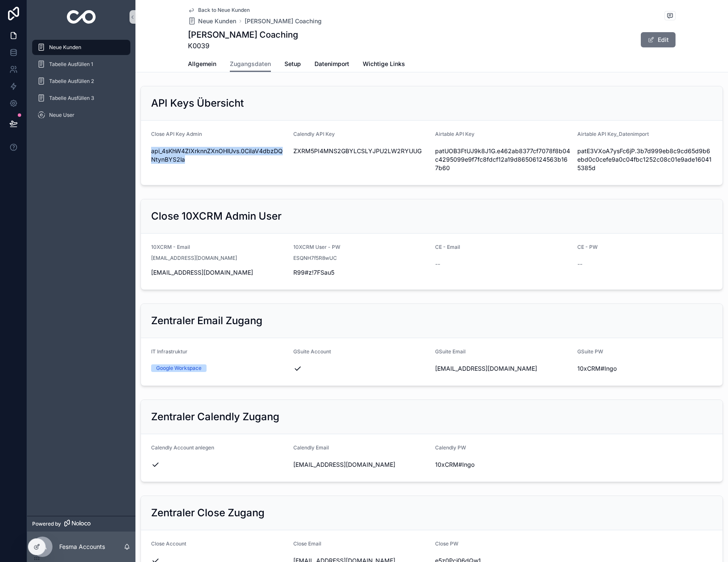  What do you see at coordinates (332, 64) in the screenshot?
I see `span: Datenimport` at bounding box center [332, 64].